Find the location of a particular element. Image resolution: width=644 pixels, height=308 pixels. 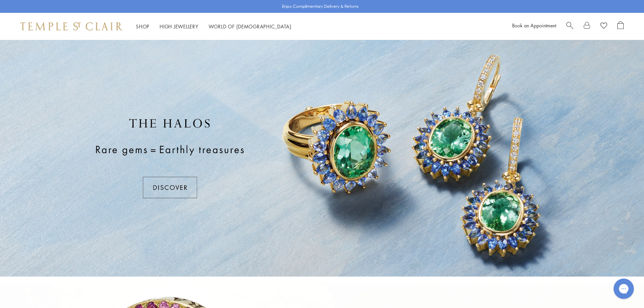

img: Temple St. Clair is located at coordinates (71, 26).